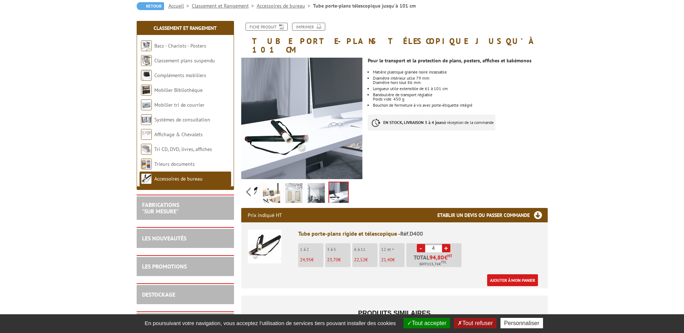 This screenshot has width=684, height=333. I want to click on a: Accueil, so click(180, 6).